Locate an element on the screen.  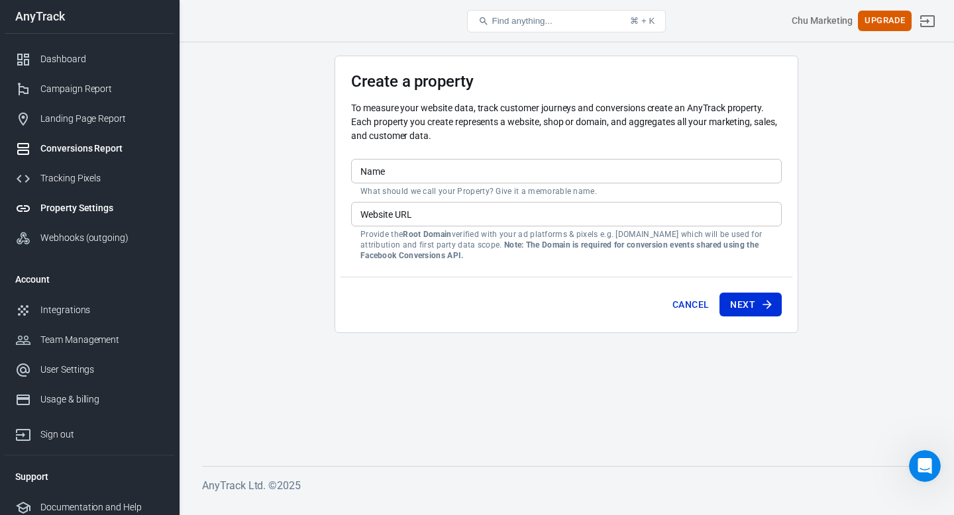
a: Team Management is located at coordinates (89, 340).